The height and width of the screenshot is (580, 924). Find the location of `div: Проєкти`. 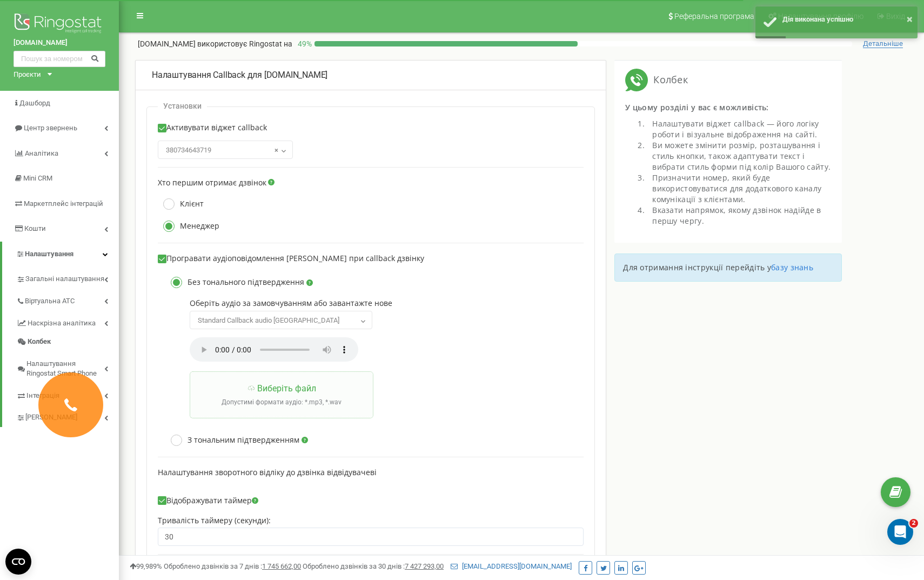

div: Проєкти is located at coordinates (27, 74).